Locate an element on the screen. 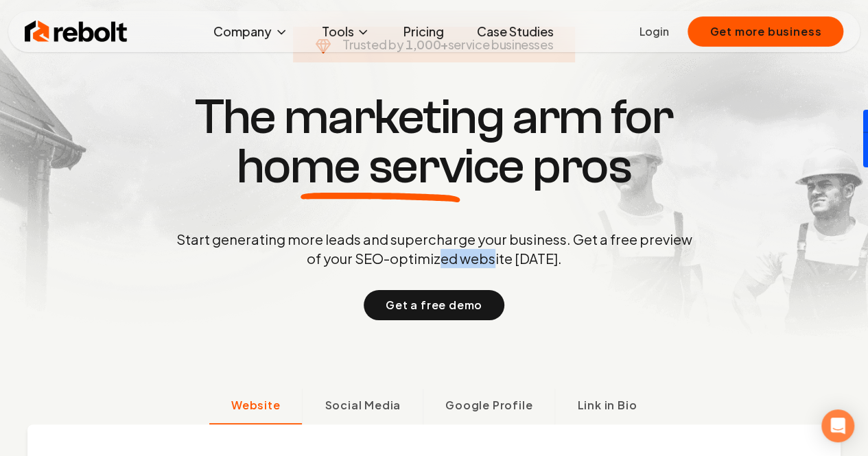  span: Link in Bio is located at coordinates (607, 405).